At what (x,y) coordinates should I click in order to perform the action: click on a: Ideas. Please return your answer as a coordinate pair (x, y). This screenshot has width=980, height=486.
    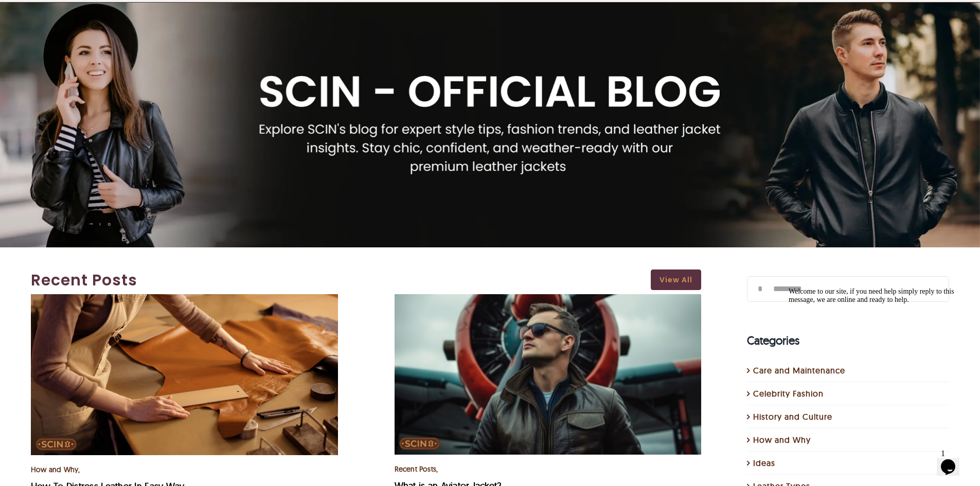
    Looking at the image, I should click on (848, 463).